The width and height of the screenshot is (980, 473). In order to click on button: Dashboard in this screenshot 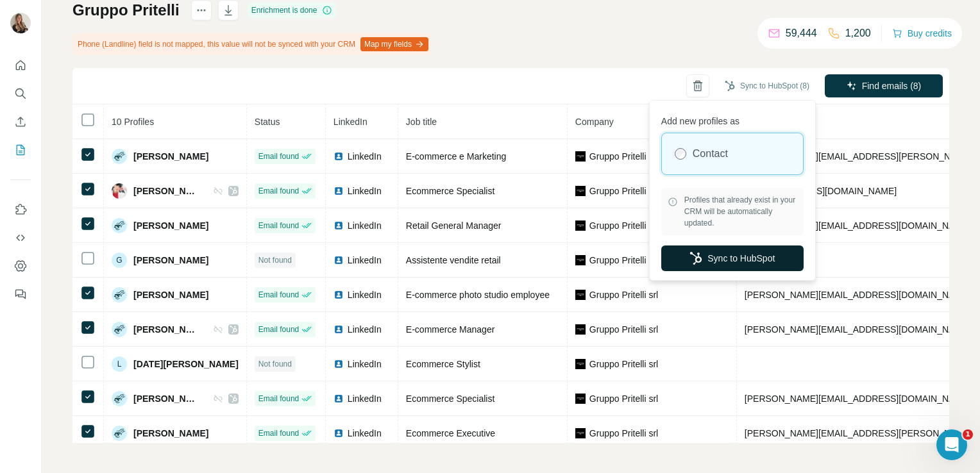, I will do `click(20, 266)`.